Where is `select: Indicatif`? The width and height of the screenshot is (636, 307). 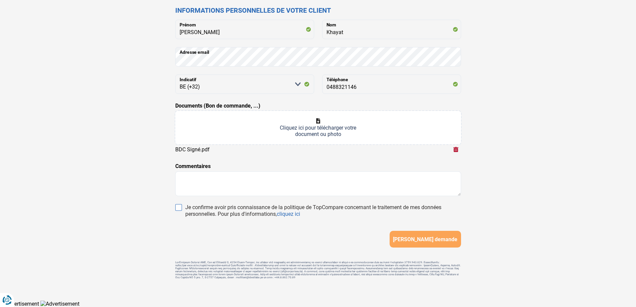
select: Indicatif is located at coordinates (245, 84).